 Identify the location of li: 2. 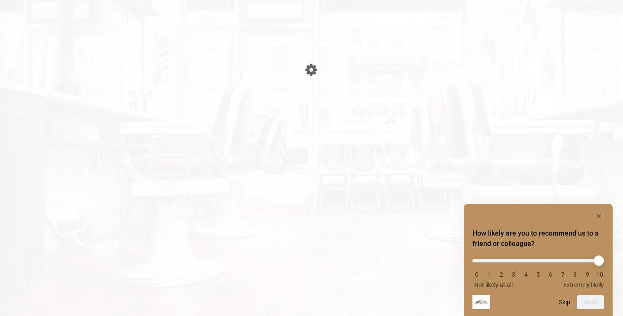
(502, 275).